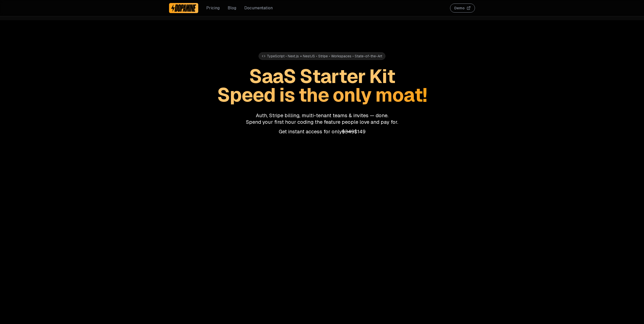  What do you see at coordinates (462, 8) in the screenshot?
I see `button: Demo` at bounding box center [462, 8].